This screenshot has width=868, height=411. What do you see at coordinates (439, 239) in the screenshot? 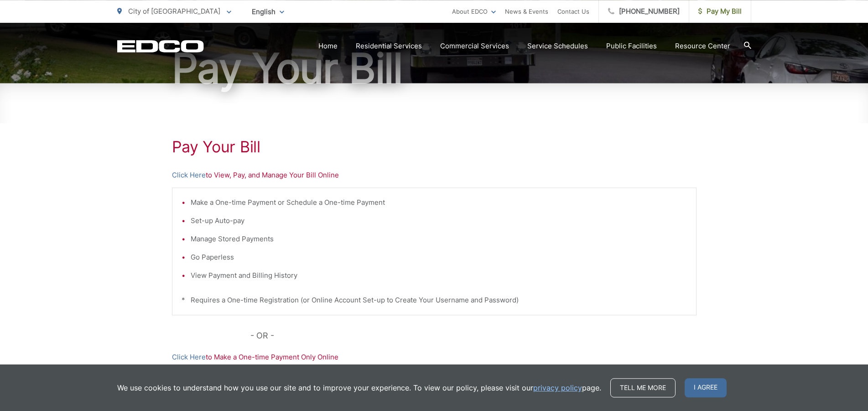
I see `li: Manage Stored Payments` at bounding box center [439, 239].